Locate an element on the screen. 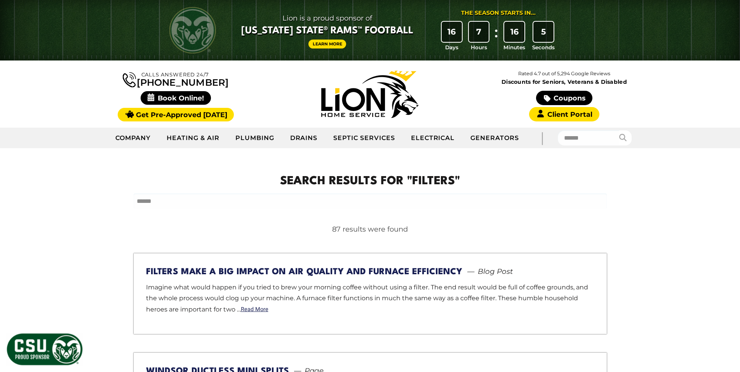  a: Generators is located at coordinates (494, 138).